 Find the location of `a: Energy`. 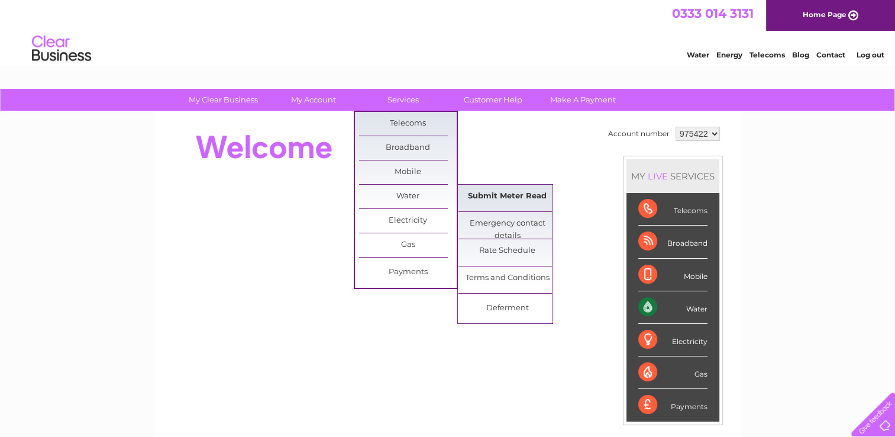

a: Energy is located at coordinates (729, 54).